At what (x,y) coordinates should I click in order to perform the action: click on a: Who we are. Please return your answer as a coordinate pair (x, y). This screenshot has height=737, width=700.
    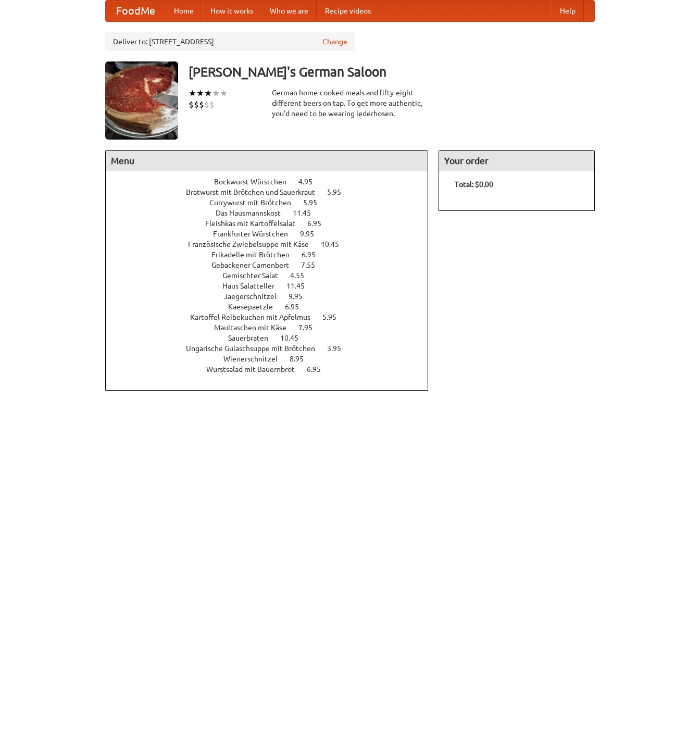
    Looking at the image, I should click on (289, 11).